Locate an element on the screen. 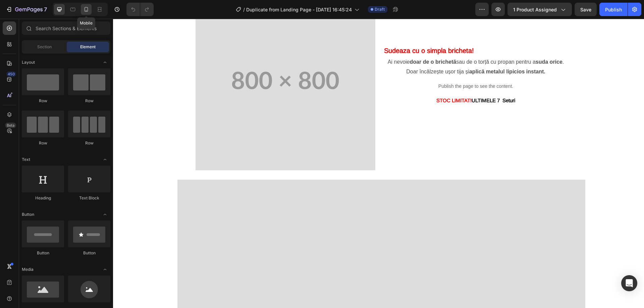 This screenshot has height=308, width=644. span: Draft is located at coordinates (380, 9).